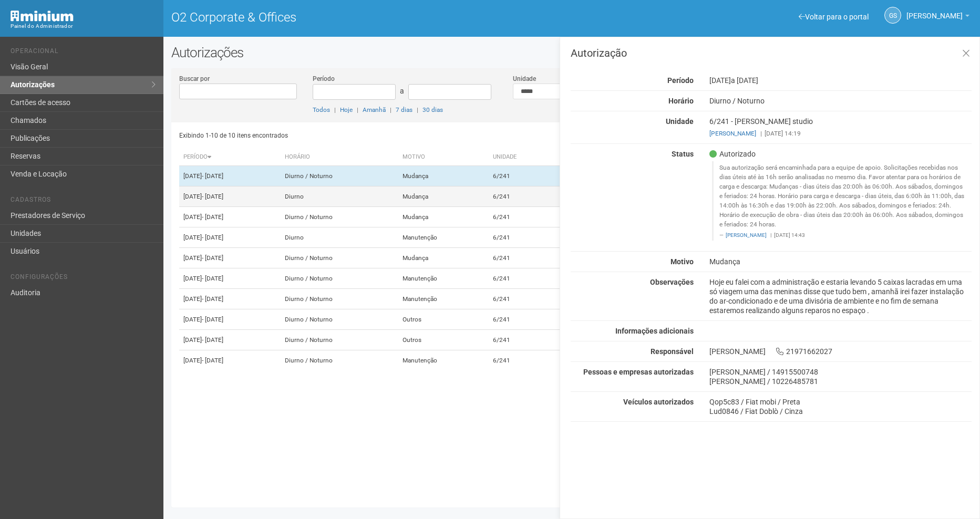 Image resolution: width=980 pixels, height=519 pixels. I want to click on strong: Informações adicionais, so click(655, 331).